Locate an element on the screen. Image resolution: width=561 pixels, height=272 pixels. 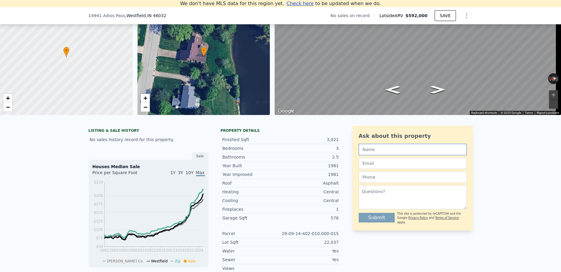
tspan: 2019 is located at coordinates (180, 250).